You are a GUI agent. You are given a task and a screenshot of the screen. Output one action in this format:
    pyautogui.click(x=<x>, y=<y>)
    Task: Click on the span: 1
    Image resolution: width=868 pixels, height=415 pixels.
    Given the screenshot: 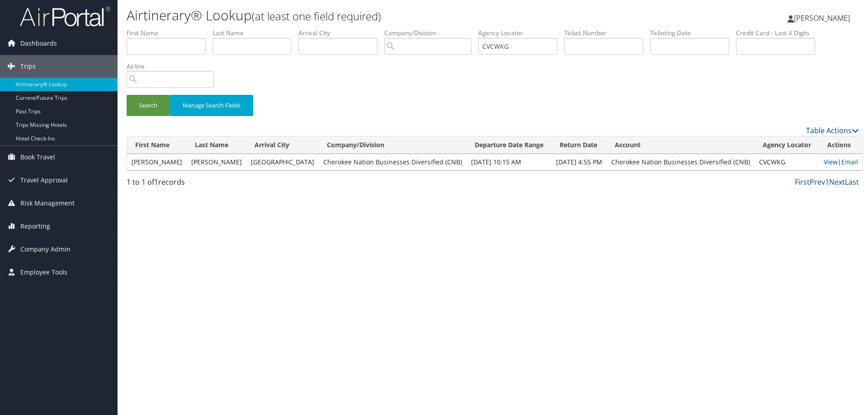 What is the action you would take?
    pyautogui.click(x=156, y=182)
    